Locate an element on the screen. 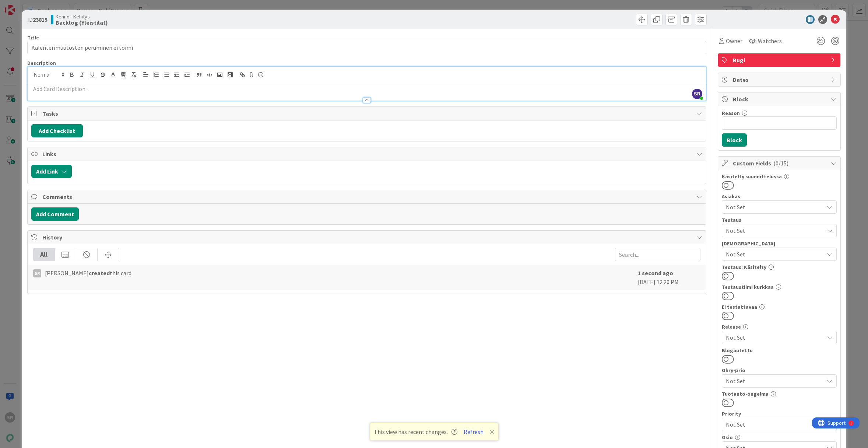 Image resolution: width=868 pixels, height=448 pixels. span: Comments is located at coordinates (368, 197).